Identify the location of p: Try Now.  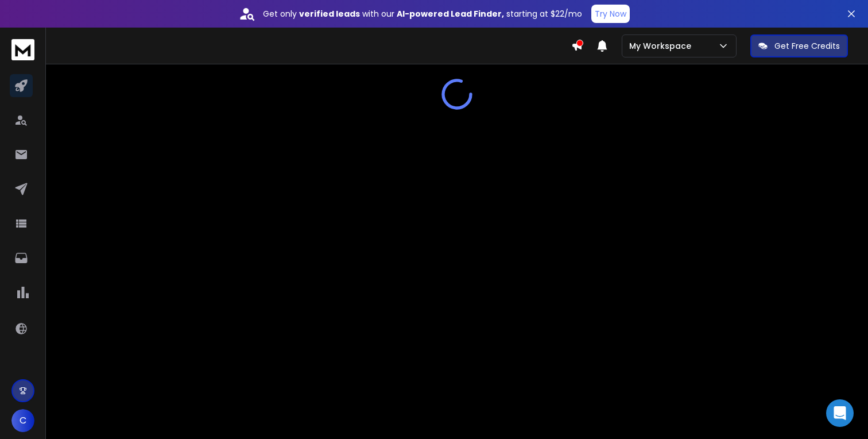
(610, 14).